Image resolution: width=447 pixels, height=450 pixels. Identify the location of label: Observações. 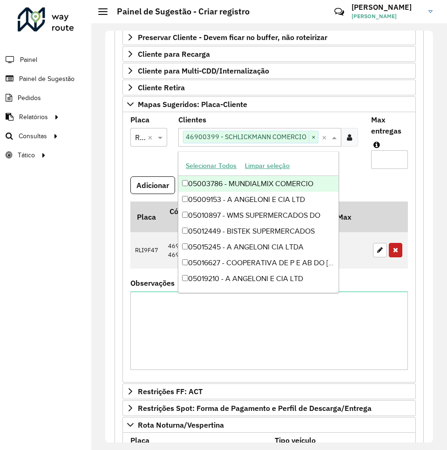
(152, 283).